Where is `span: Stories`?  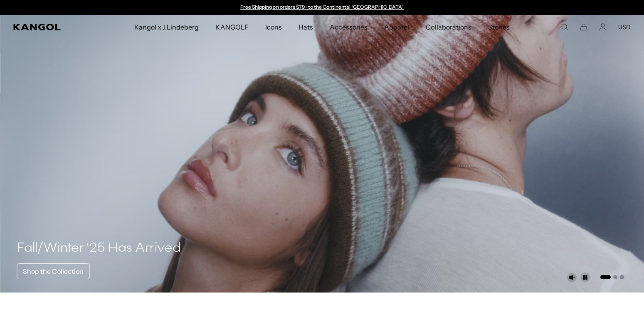 span: Stories is located at coordinates (499, 27).